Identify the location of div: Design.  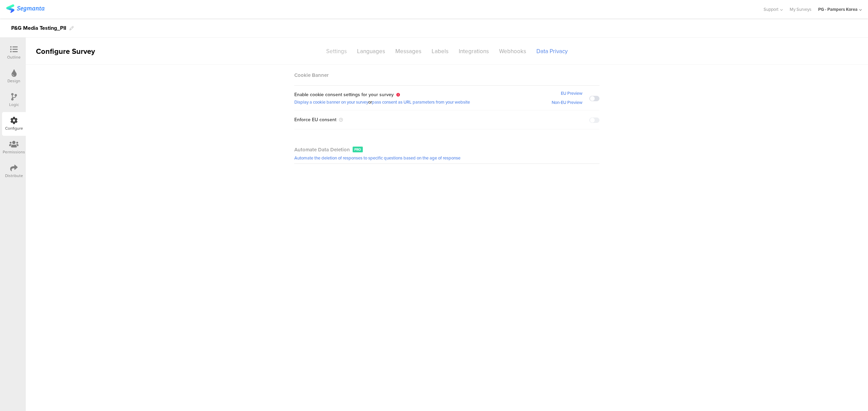
(14, 81).